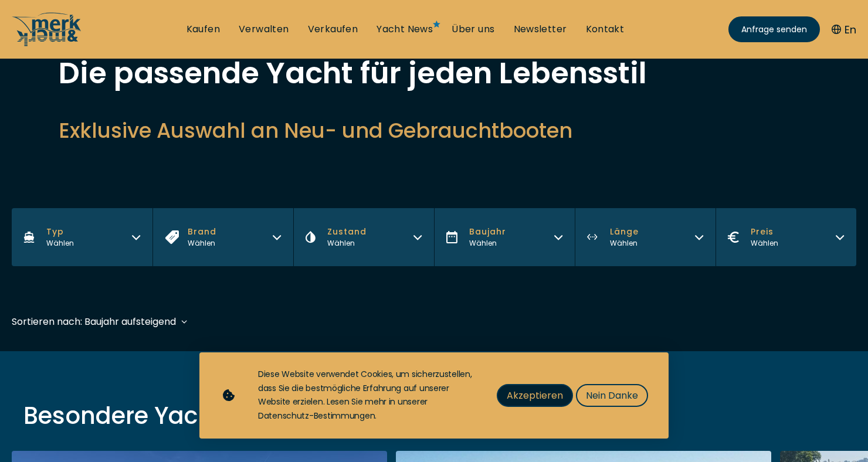 Image resolution: width=868 pixels, height=462 pixels. What do you see at coordinates (775, 30) in the screenshot?
I see `span: Anfrage senden` at bounding box center [775, 30].